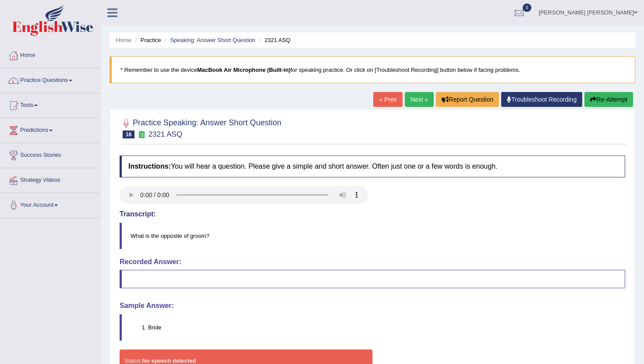  I want to click on blockquote: What is the opposite of groom?, so click(373, 236).